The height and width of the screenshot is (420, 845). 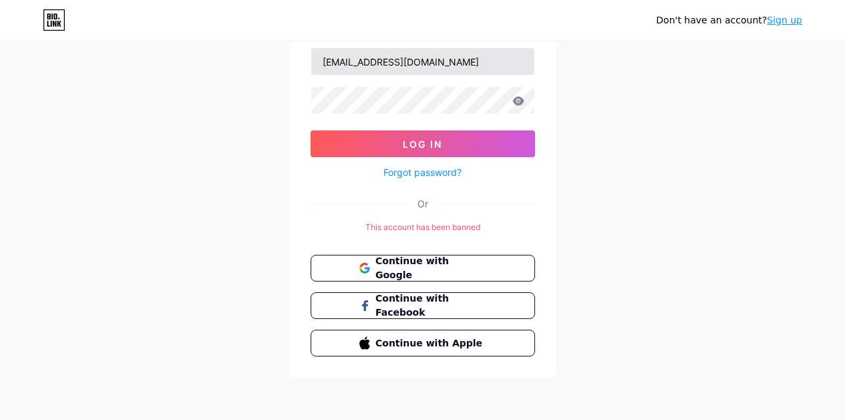 What do you see at coordinates (423, 203) in the screenshot?
I see `div: Or` at bounding box center [423, 203].